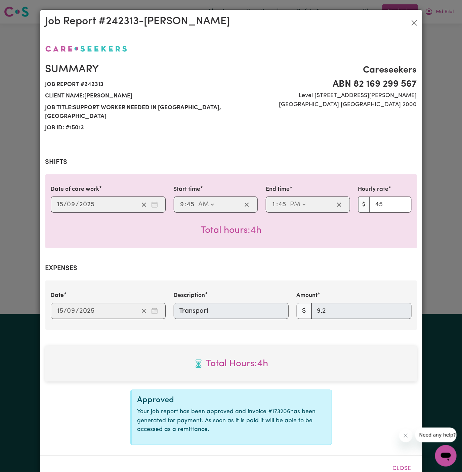  I want to click on span: Job ID: # 15013, so click(136, 128).